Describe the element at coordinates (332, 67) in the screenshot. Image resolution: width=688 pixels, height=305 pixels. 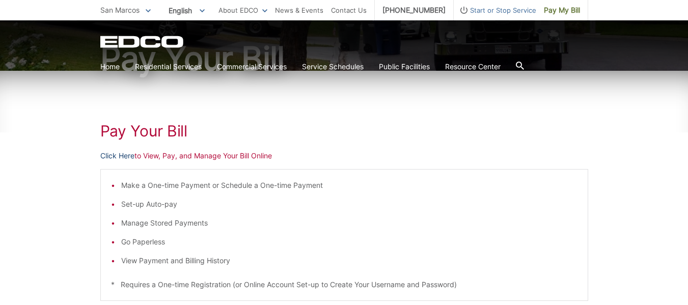
I see `a: Service Schedules` at that location.